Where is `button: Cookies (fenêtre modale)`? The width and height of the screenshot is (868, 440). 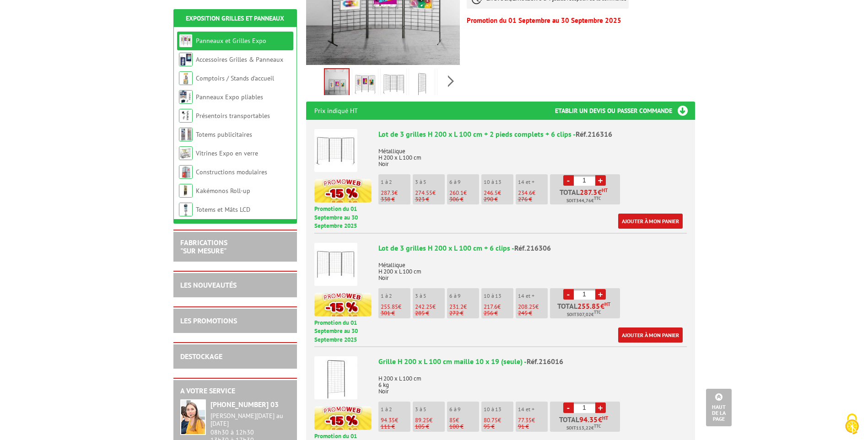
button: Cookies (fenêtre modale) is located at coordinates (852, 424).